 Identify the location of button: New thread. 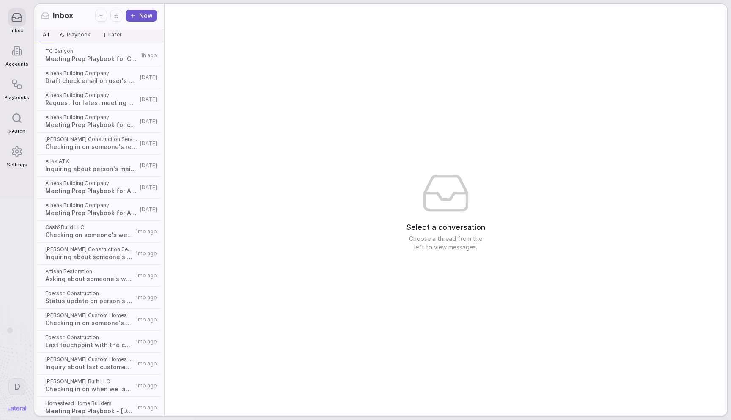
(141, 16).